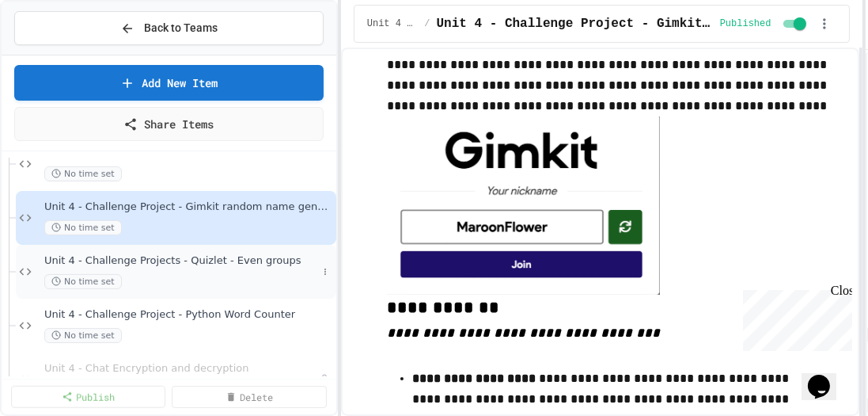 The height and width of the screenshot is (416, 868). What do you see at coordinates (326, 271) in the screenshot?
I see `button: More options` at bounding box center [326, 271].